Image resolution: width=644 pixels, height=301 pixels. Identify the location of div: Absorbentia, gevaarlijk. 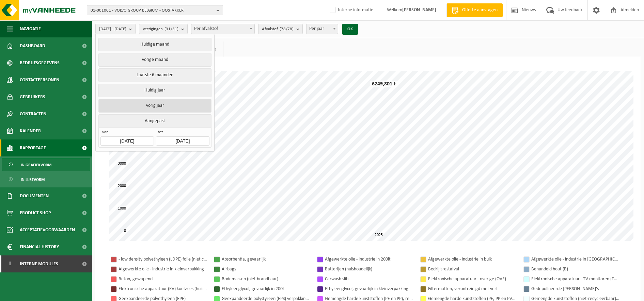
(266, 259).